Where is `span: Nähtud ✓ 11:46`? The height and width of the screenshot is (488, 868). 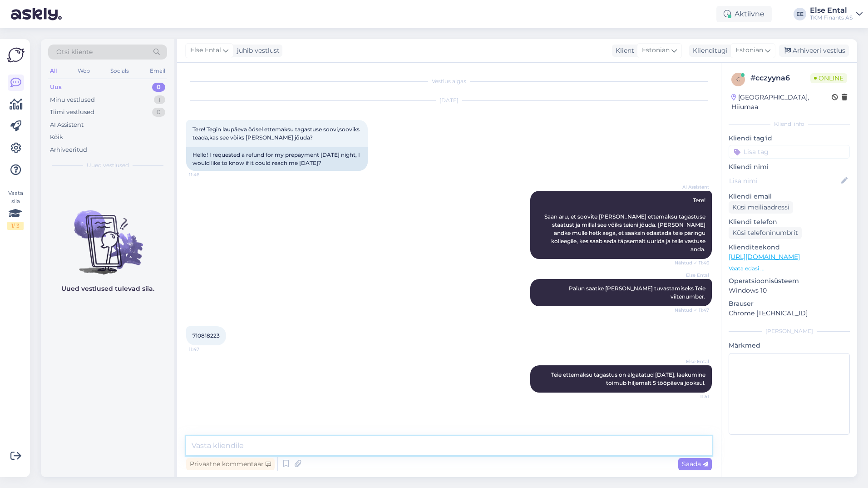 span: Nähtud ✓ 11:46 is located at coordinates (692, 263).